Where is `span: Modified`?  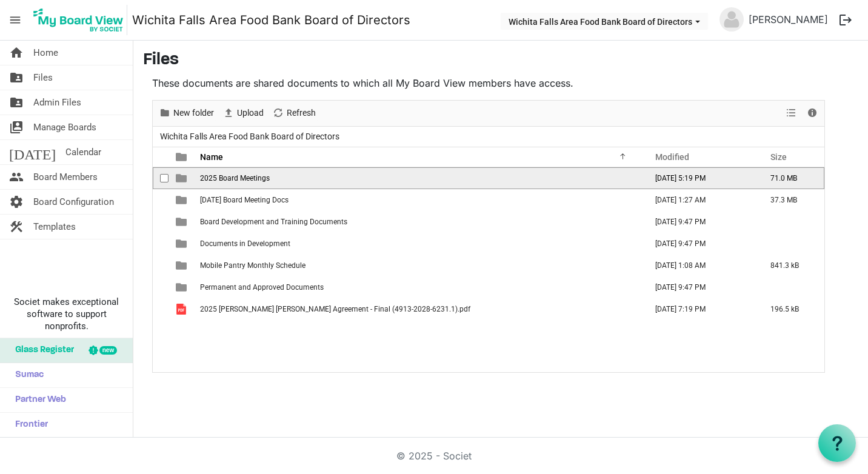
span: Modified is located at coordinates (672, 157).